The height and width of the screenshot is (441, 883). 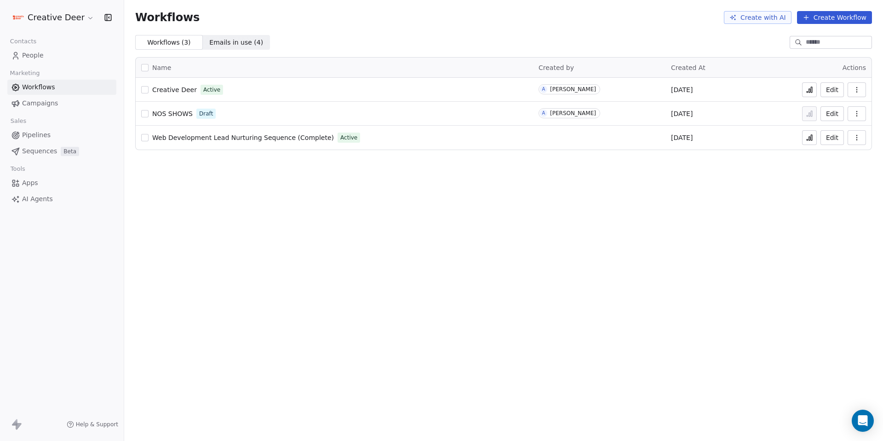 I want to click on a: Help & Support, so click(x=92, y=424).